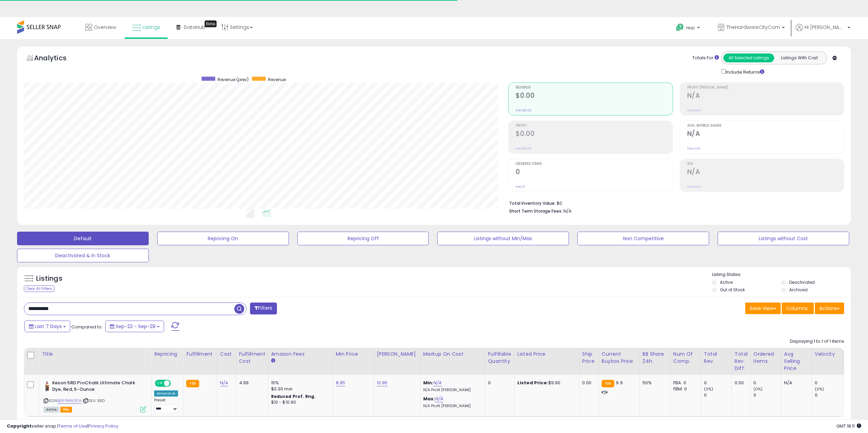 The height and width of the screenshot is (433, 868). What do you see at coordinates (643, 238) in the screenshot?
I see `button: Non Competitive` at bounding box center [643, 238].